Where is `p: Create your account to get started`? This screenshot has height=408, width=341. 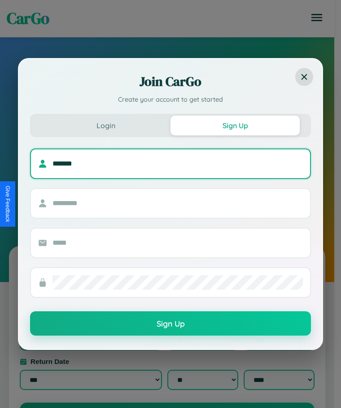 p: Create your account to get started is located at coordinates (171, 100).